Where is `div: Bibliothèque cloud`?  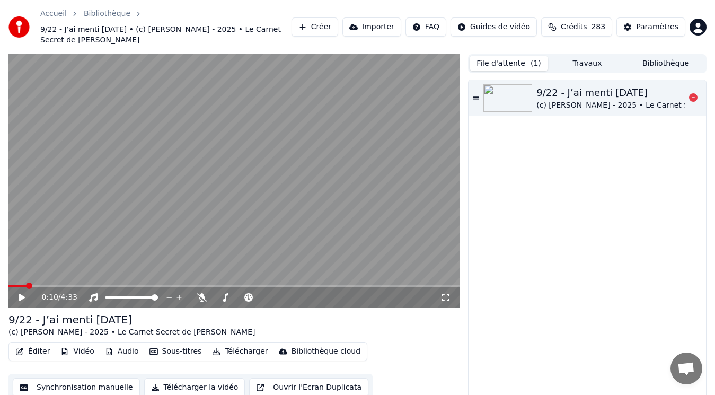 div: Bibliothèque cloud is located at coordinates (326, 352).